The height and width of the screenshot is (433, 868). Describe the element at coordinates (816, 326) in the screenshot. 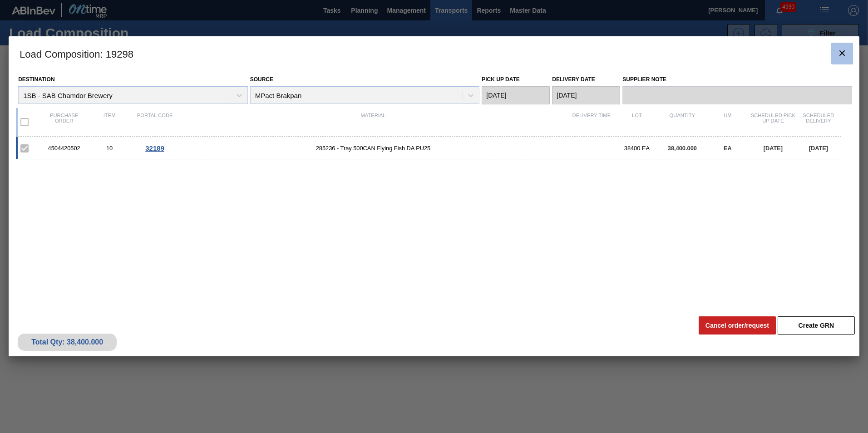

I see `button: Create GRN` at that location.